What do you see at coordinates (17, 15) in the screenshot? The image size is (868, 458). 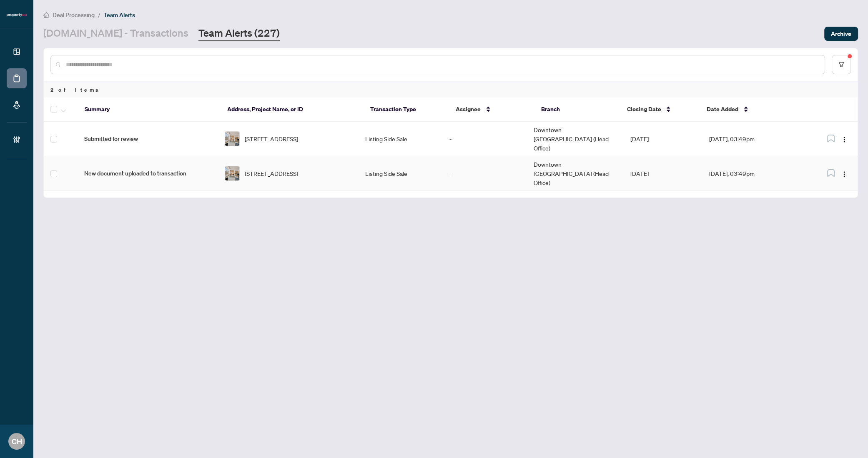 I see `img: logo` at bounding box center [17, 15].